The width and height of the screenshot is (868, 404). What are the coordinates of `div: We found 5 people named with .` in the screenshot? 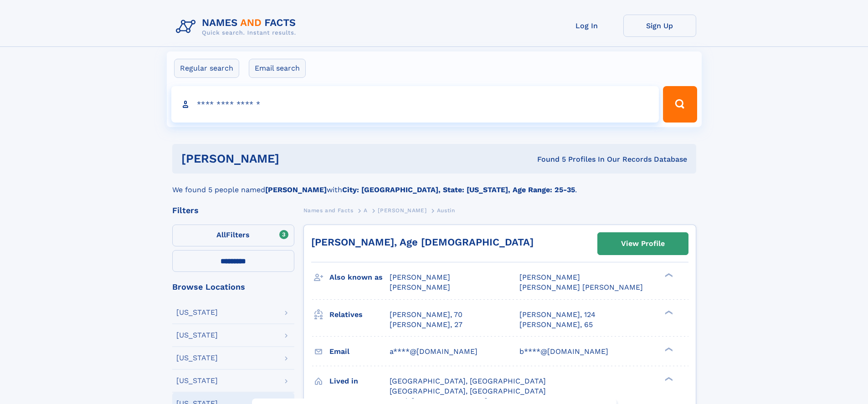 It's located at (434, 185).